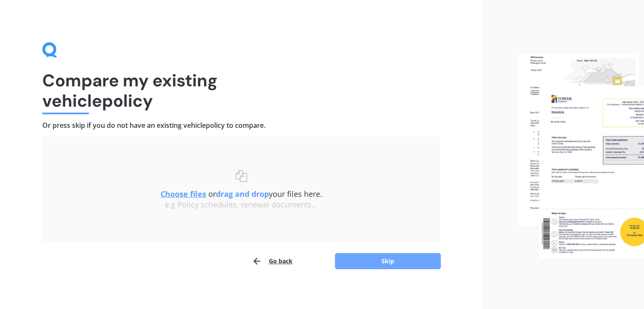  Describe the element at coordinates (241, 194) in the screenshot. I see `span: or your files here.` at that location.